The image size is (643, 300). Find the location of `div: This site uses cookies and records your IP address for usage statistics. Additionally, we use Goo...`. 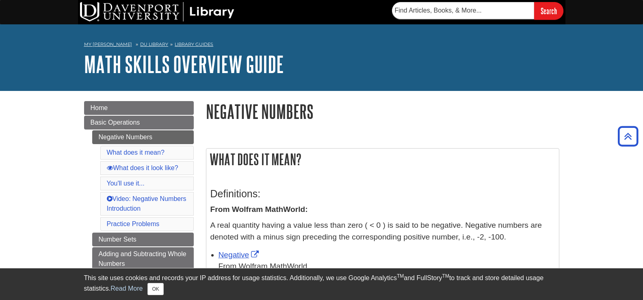

div: This site uses cookies and records your IP address for usage statistics. Additionally, we use Goo... is located at coordinates (322, 284).